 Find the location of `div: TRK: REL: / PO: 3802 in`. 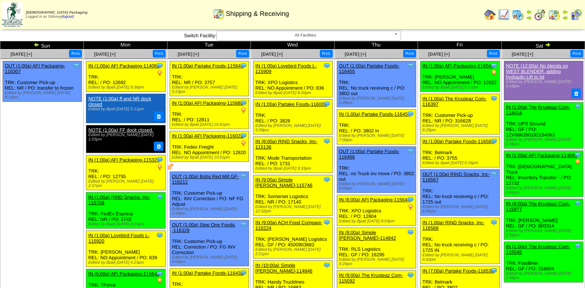

div: TRK: REL: / PO: 3802 in is located at coordinates (376, 127).